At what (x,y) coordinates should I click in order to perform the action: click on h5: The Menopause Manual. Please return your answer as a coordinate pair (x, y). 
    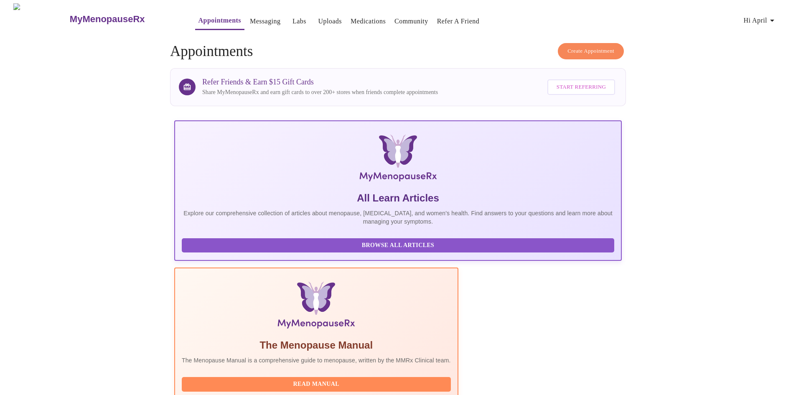
    Looking at the image, I should click on (316, 345).